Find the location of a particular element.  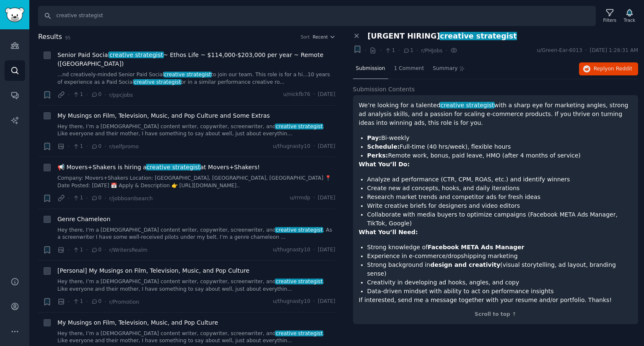

li: Write creative briefs for designers and video editors is located at coordinates (499, 206).